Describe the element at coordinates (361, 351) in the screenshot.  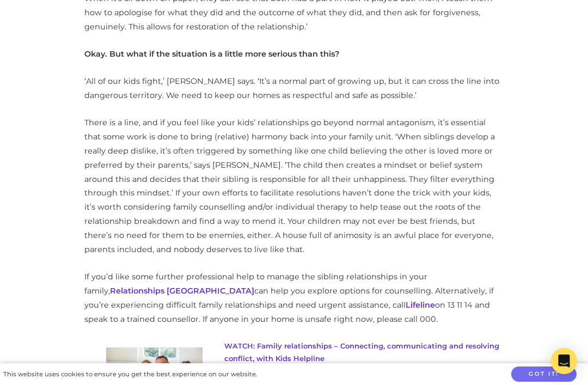
I see `strong: WATCH: Family relationships – Connecting, communicating and resolving conflict` at that location.